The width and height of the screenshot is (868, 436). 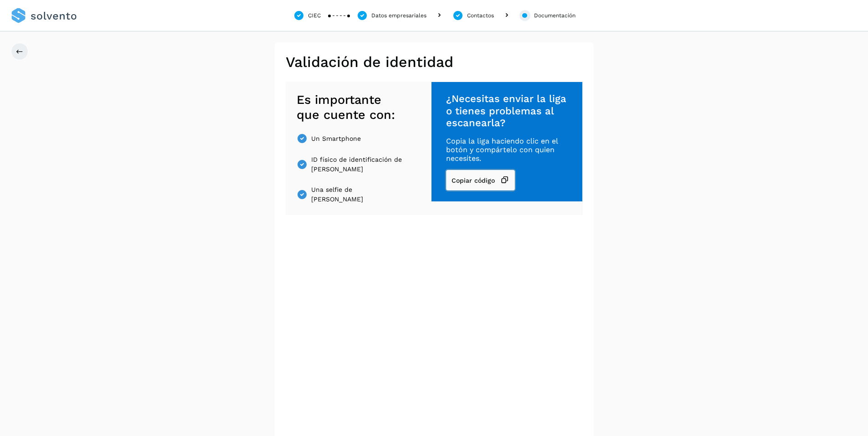 I want to click on div: Documentación, so click(x=555, y=16).